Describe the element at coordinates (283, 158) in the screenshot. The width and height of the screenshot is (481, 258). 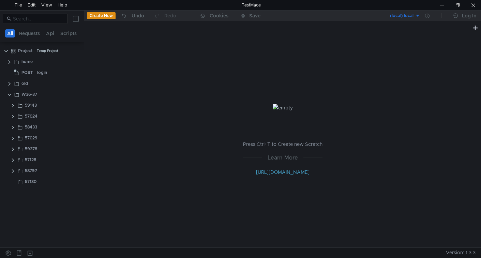
I see `span: Learn More` at that location.